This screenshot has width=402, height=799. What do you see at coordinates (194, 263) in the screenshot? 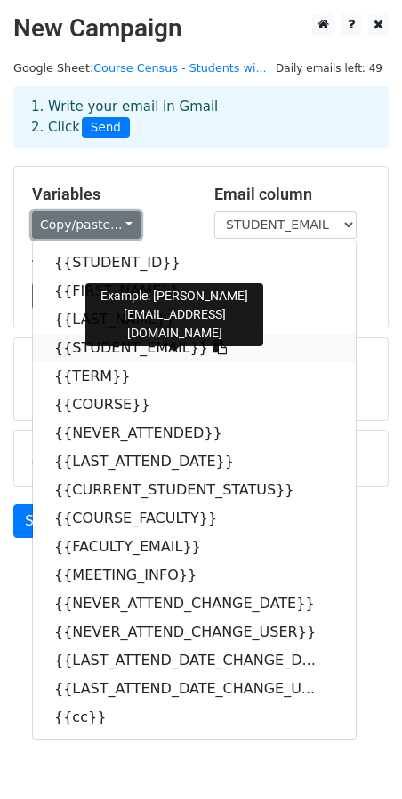
I see `a: {{STUDENT_ID}}` at bounding box center [194, 263].